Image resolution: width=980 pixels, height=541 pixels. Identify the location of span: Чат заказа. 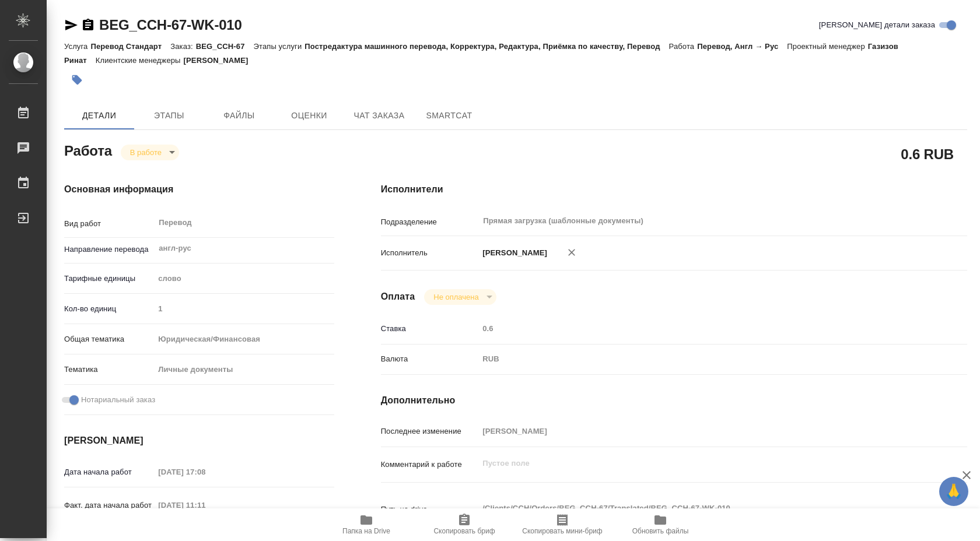
(379, 115).